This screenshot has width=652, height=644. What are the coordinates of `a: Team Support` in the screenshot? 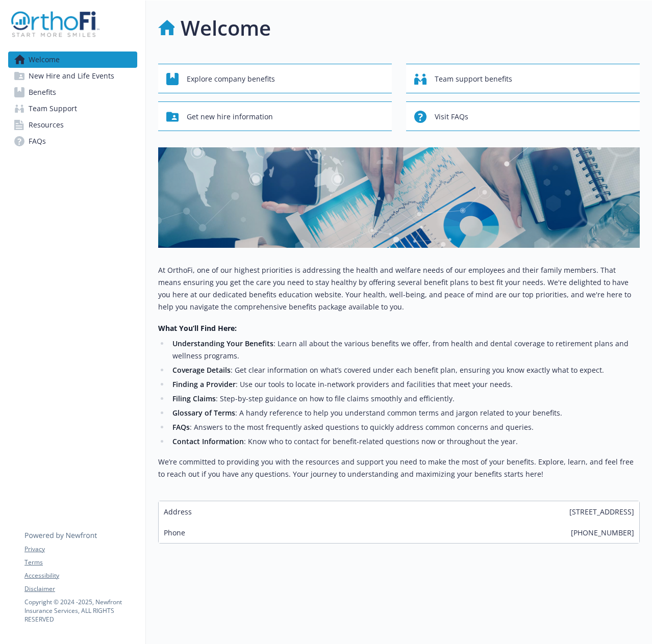 It's located at (73, 109).